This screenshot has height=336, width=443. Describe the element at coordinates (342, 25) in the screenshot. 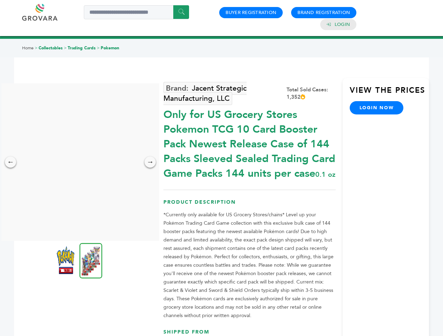

I see `a: Login` at that location.